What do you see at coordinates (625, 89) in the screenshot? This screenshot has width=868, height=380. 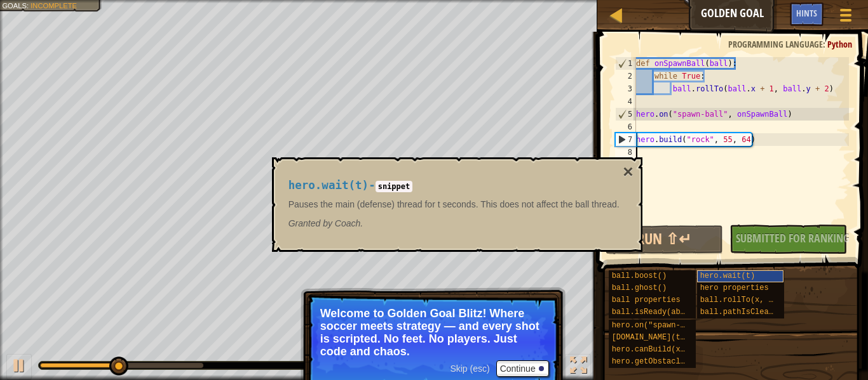 I see `div: 3` at bounding box center [625, 89].